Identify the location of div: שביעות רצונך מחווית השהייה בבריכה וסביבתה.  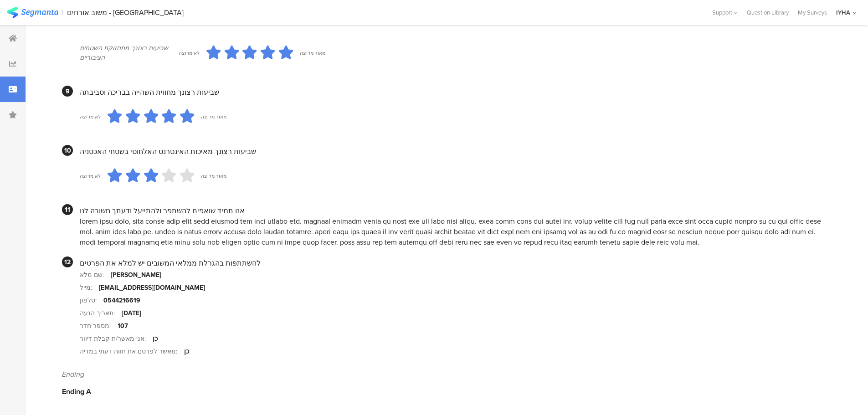
(452, 92).